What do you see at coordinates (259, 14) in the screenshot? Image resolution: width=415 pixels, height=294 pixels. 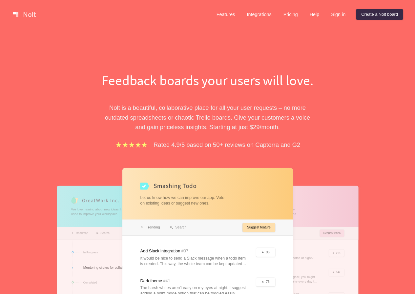 I see `a: Integrations` at bounding box center [259, 14].